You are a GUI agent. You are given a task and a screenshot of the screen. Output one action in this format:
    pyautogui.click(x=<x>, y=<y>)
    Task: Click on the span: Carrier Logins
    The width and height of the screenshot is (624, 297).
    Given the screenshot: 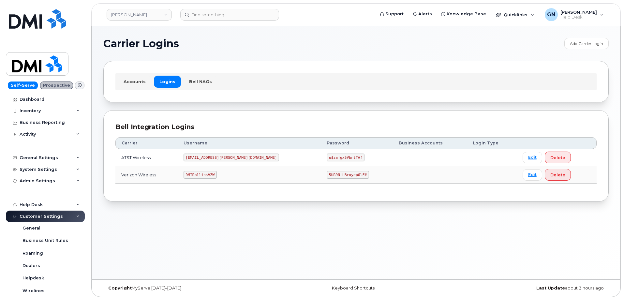 What is the action you would take?
    pyautogui.click(x=141, y=44)
    